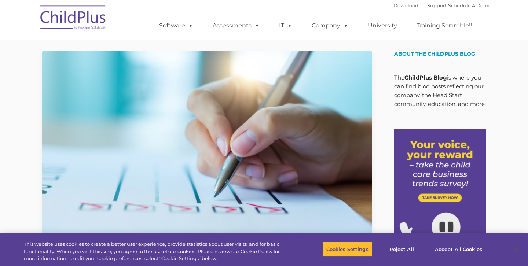 The height and width of the screenshot is (266, 528). What do you see at coordinates (207, 144) in the screenshot?
I see `img: Efficiency Boost: ChildPlus Online's Enhanced Family Pre-Application Process - Streamlining Appli...` at bounding box center [207, 144].